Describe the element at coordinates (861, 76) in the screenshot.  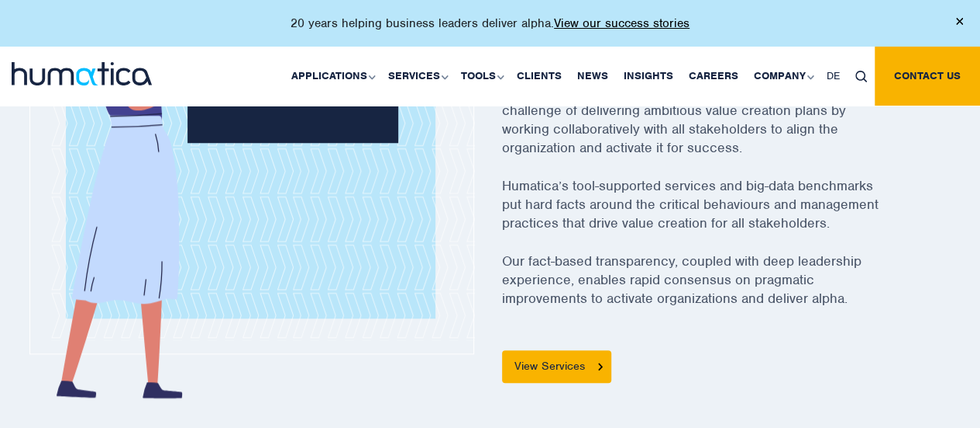
I see `img: search_icon` at that location.